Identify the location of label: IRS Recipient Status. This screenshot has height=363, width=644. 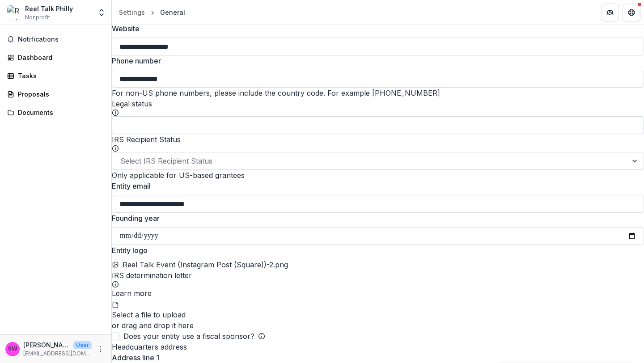
(147, 139).